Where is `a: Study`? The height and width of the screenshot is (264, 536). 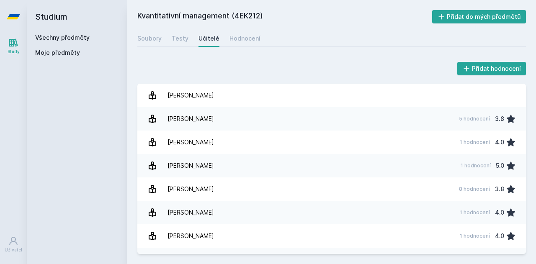
a: Study is located at coordinates (13, 46).